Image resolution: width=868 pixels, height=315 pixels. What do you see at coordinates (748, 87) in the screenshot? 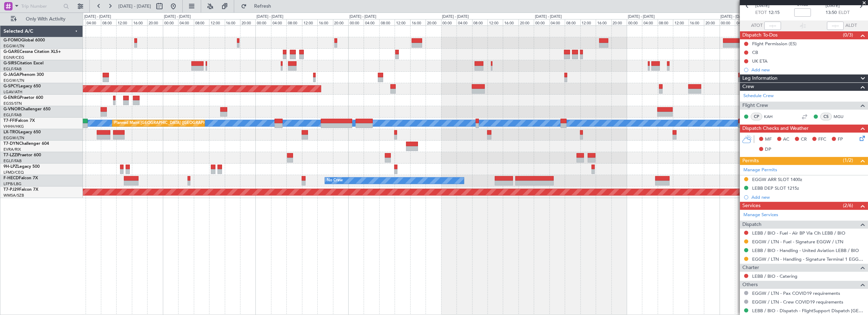
I see `span: Crew` at bounding box center [748, 87].